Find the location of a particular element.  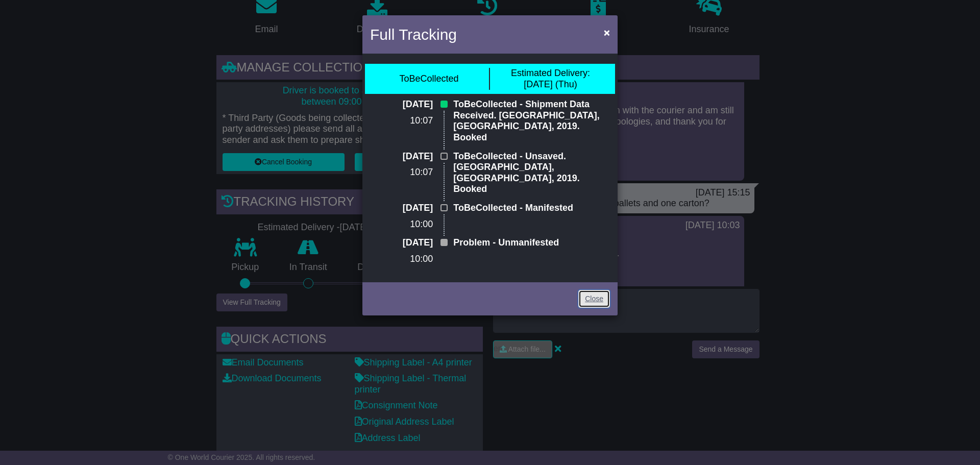

div: ToBeCollected is located at coordinates (428, 79).